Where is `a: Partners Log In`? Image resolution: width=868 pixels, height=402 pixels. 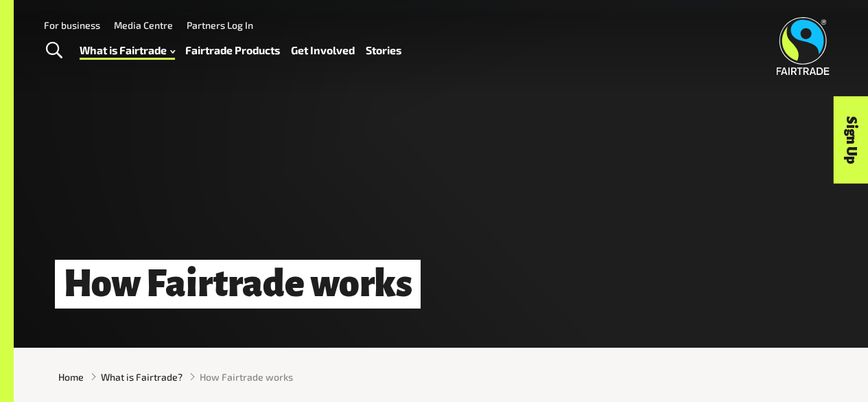 a: Partners Log In is located at coordinates (220, 25).